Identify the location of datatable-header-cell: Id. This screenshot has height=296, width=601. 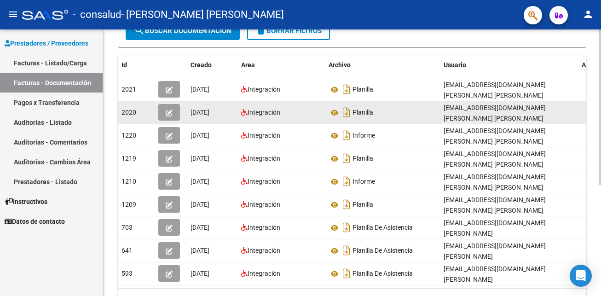
(136, 65).